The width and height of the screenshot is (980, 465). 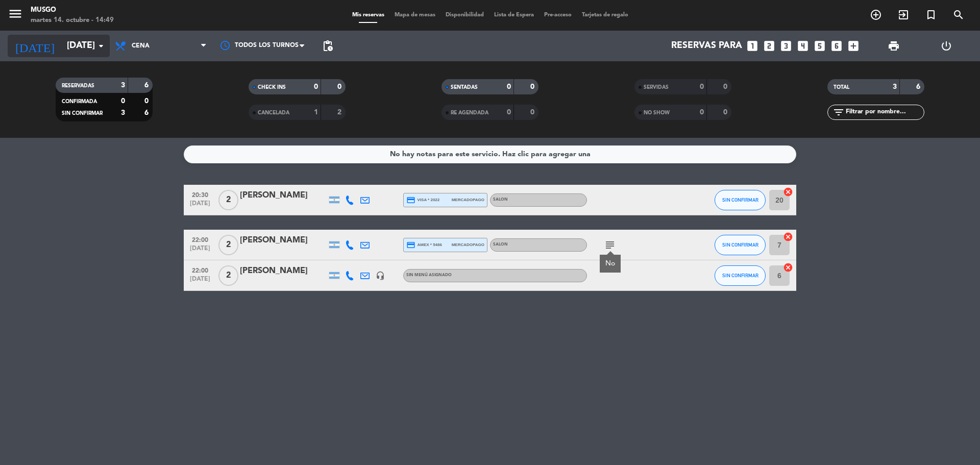 What do you see at coordinates (380, 275) in the screenshot?
I see `i: headset_mic` at bounding box center [380, 275].